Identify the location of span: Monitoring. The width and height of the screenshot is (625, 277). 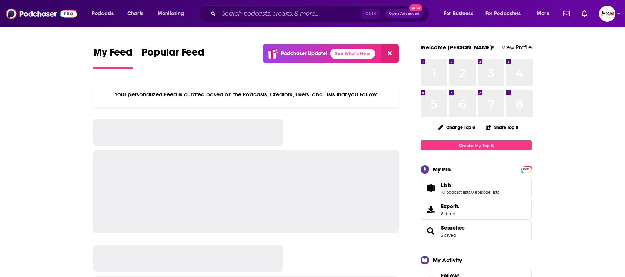
(171, 14).